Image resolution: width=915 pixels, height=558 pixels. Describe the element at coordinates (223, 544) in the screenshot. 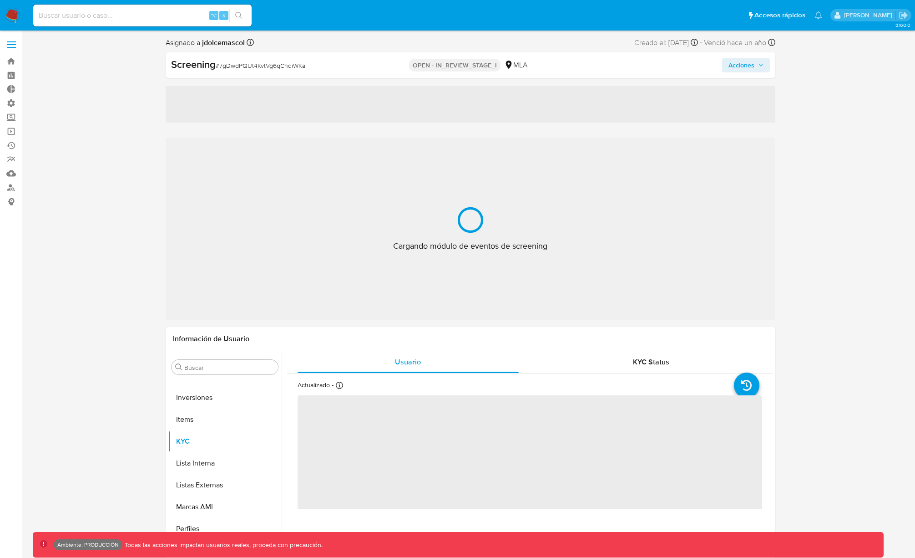

I see `p: Todas las acciones impactan usuarios reales, proceda con precaución.` at that location.